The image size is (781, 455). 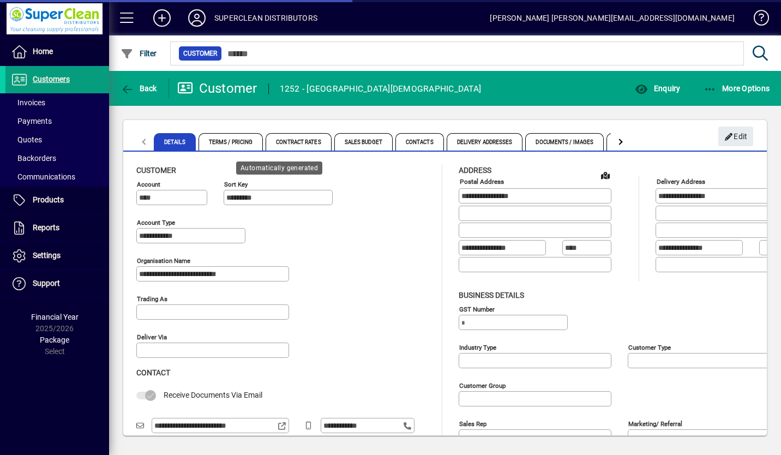 What do you see at coordinates (46, 255) in the screenshot?
I see `span: Settings` at bounding box center [46, 255].